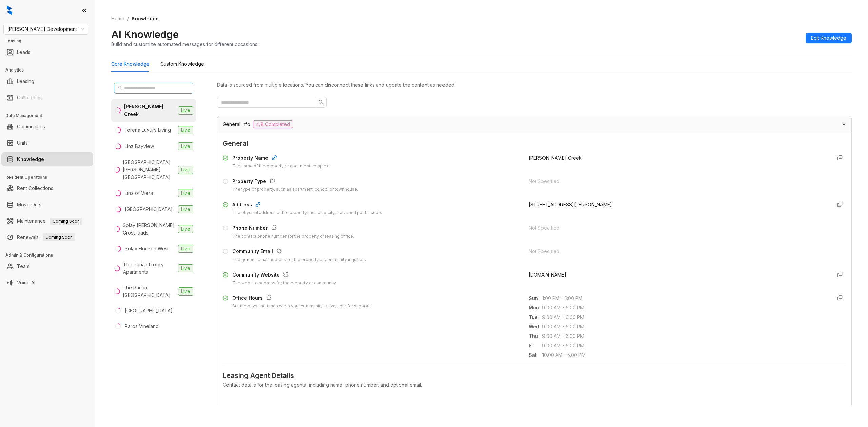 The height and width of the screenshot is (427, 868). I want to click on span: 4/8 Completed, so click(273, 125).